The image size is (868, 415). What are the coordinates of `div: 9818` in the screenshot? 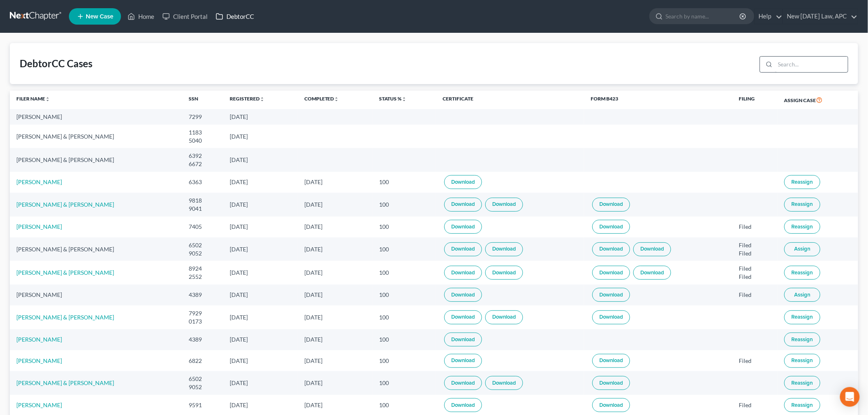 It's located at (203, 201).